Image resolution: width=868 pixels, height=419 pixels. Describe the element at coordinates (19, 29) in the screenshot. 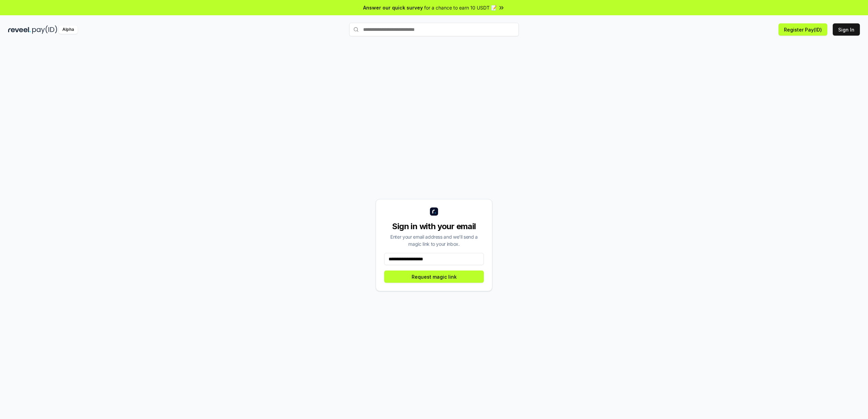

I see `img: reveel_dark` at that location.